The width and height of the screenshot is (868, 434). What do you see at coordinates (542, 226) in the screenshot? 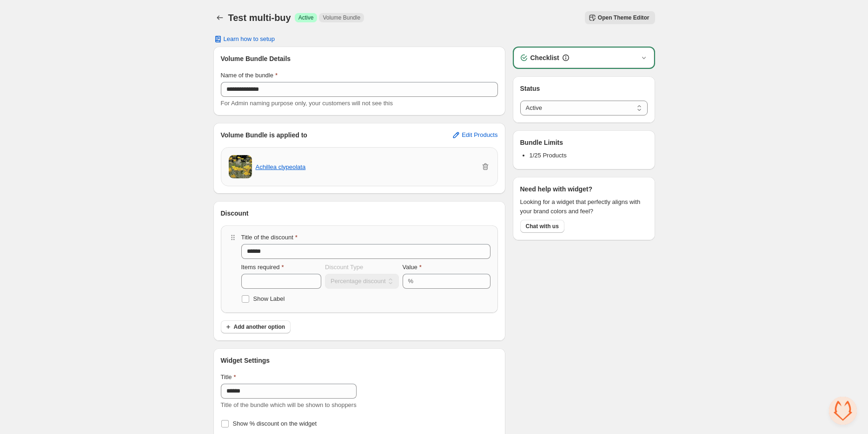
I see `span: Chat with us` at bounding box center [542, 226].